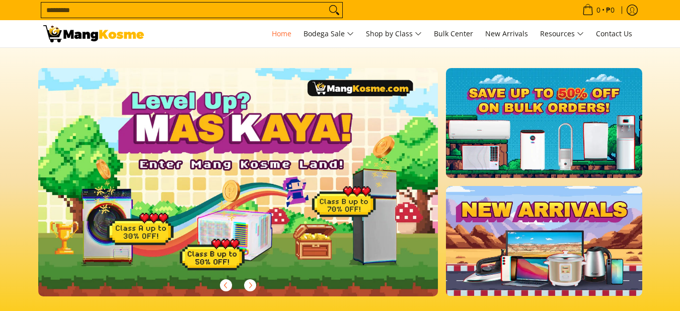 The height and width of the screenshot is (311, 680). What do you see at coordinates (507, 34) in the screenshot?
I see `a: New Arrivals` at bounding box center [507, 34].